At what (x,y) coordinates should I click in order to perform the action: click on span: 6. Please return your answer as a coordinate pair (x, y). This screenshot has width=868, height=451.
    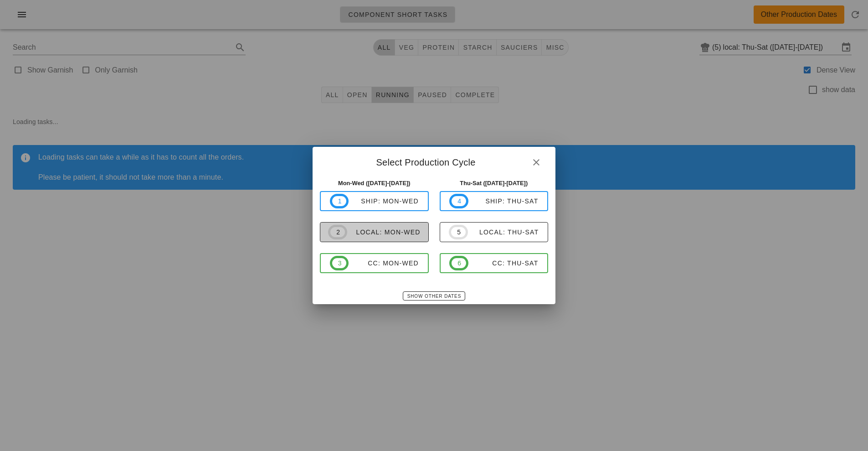
    Looking at the image, I should click on (459, 263).